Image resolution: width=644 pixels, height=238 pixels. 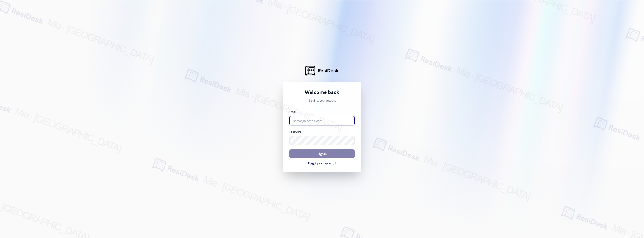 I want to click on button: Forgot your password?, so click(x=322, y=163).